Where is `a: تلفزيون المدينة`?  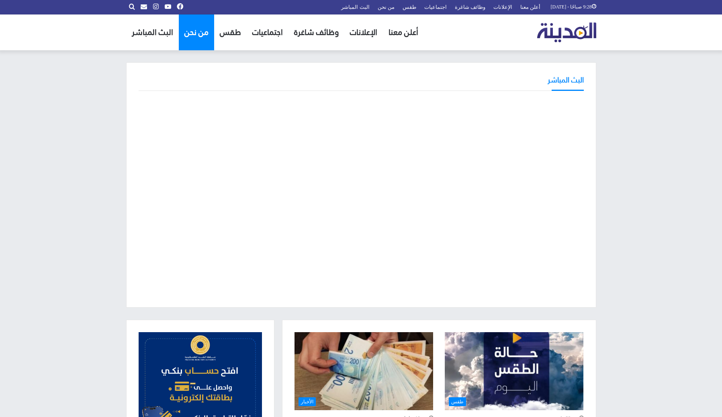 a: تلفزيون المدينة is located at coordinates (567, 32).